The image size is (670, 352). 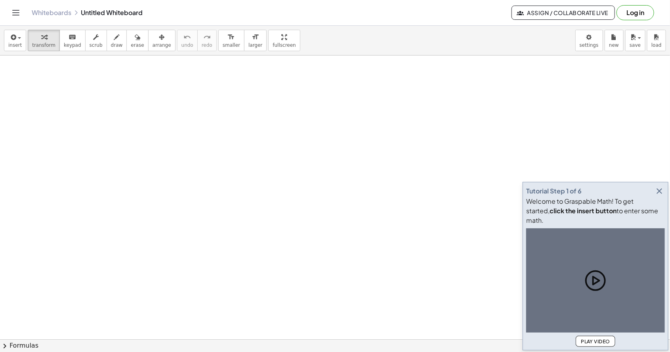 What do you see at coordinates (635, 45) in the screenshot?
I see `span: save` at bounding box center [635, 45].